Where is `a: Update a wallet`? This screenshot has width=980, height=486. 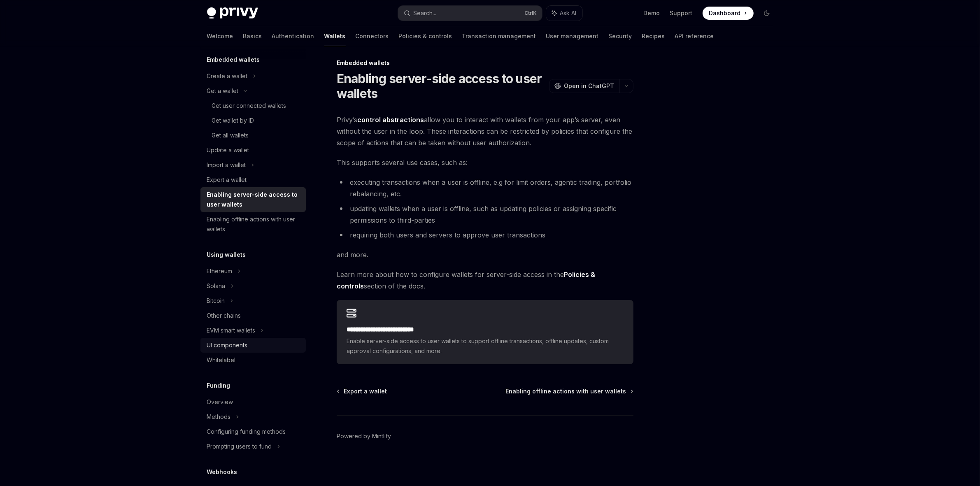 a: Update a wallet is located at coordinates (253, 150).